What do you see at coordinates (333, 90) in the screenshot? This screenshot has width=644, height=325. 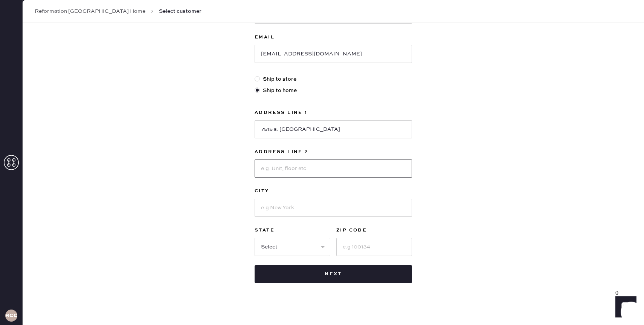 I see `label: Ship to home` at bounding box center [333, 90].